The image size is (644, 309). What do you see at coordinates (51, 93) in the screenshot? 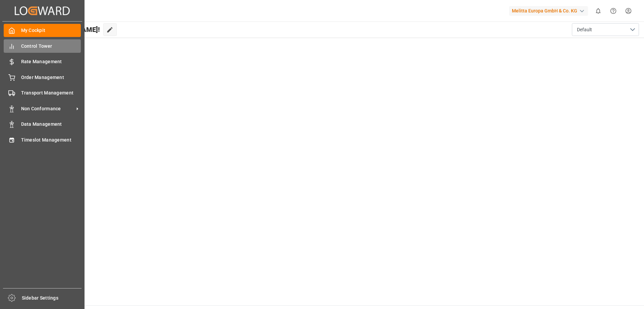
I see `span: Transport Management` at bounding box center [51, 93].